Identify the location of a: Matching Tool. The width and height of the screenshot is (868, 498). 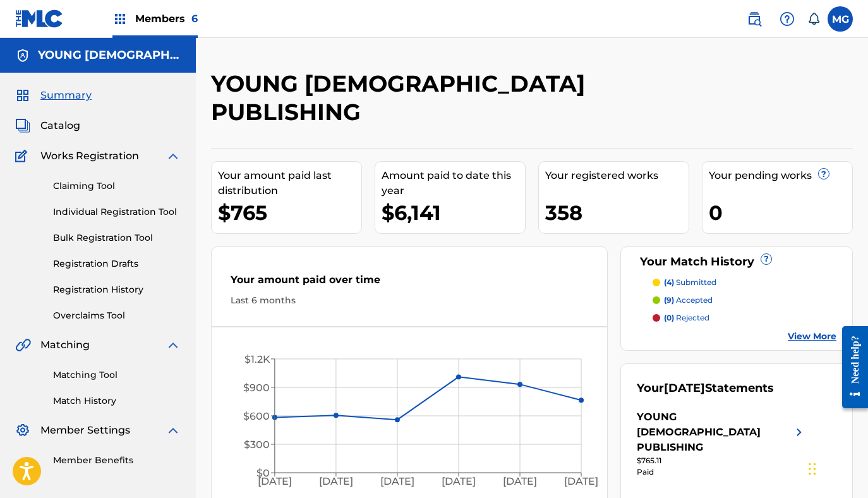
(117, 374).